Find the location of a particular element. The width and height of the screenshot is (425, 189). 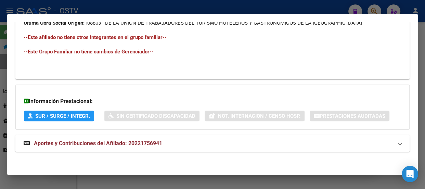

div: Open Intercom Messenger is located at coordinates (410, 174).